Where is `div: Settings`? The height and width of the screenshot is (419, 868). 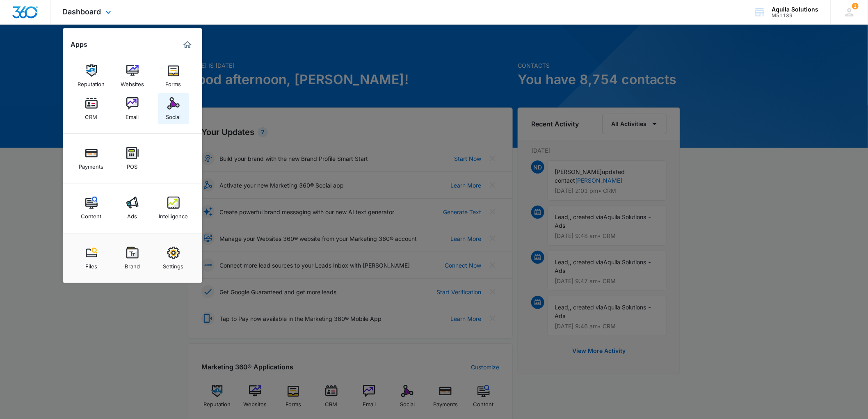
div: Settings is located at coordinates (173, 264).